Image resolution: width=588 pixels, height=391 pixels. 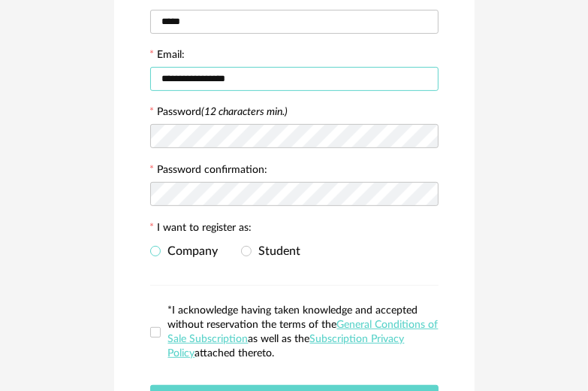 I want to click on label: Password, so click(x=224, y=112).